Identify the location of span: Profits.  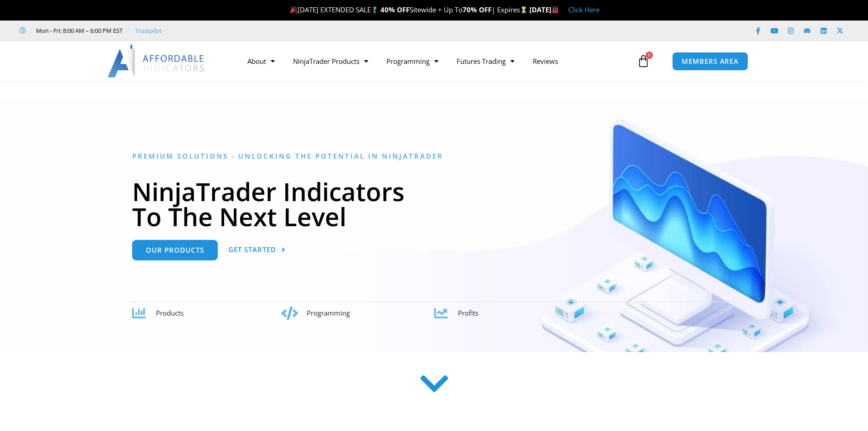
(468, 313).